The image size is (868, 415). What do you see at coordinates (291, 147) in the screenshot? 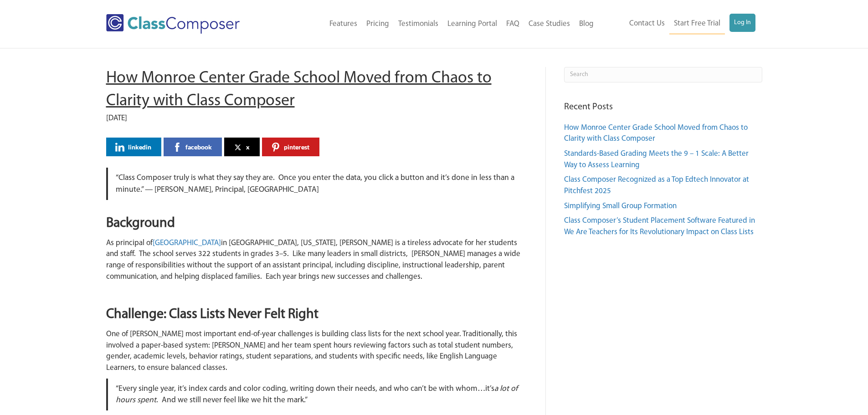
I see `a: pinterest` at bounding box center [291, 147].